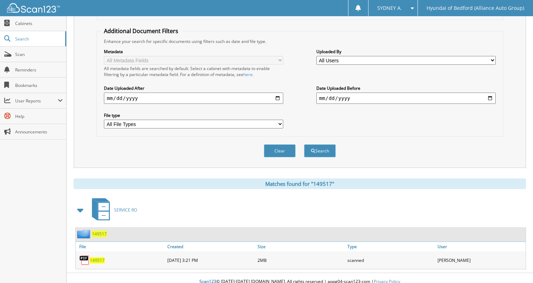 The width and height of the screenshot is (533, 283). What do you see at coordinates (39, 85) in the screenshot?
I see `span: Bookmarks` at bounding box center [39, 85].